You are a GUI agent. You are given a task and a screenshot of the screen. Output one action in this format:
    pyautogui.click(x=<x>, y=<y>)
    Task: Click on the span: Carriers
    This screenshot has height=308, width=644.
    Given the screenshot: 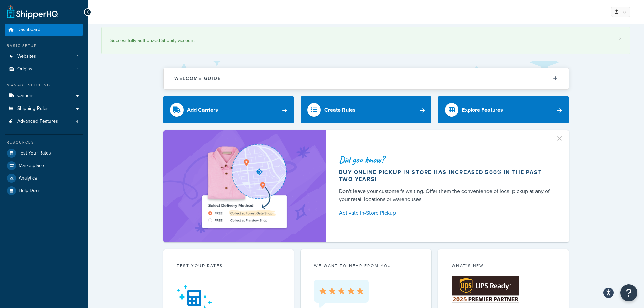 What is the action you would take?
    pyautogui.click(x=25, y=96)
    